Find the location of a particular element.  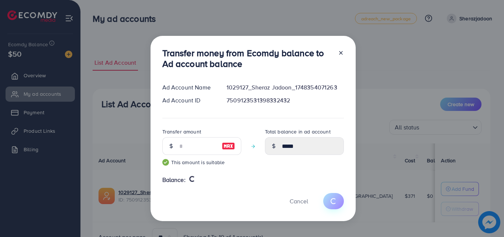

label: Total balance in ad account is located at coordinates (298, 131).